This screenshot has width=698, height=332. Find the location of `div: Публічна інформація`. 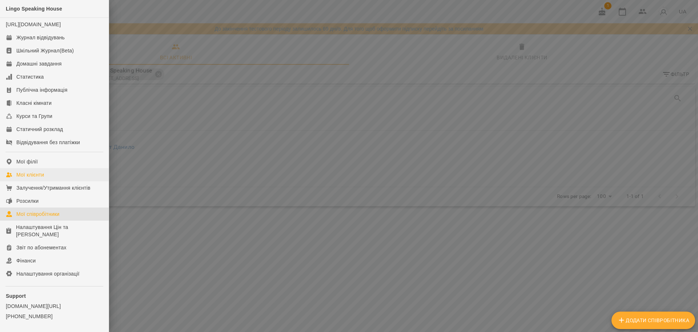

div: Публічна інформація is located at coordinates (42, 90).